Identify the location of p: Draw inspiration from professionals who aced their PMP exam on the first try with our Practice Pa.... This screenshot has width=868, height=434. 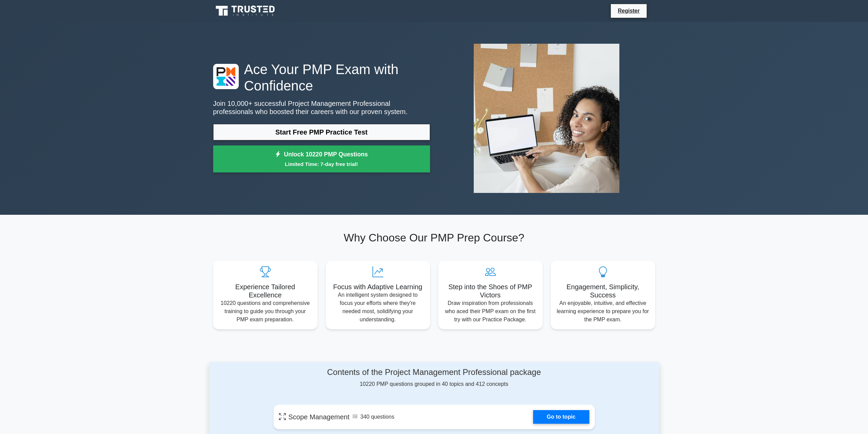
(490, 311).